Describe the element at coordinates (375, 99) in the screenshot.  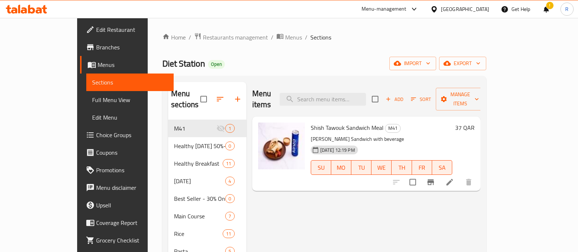
I see `span: Select section` at that location.